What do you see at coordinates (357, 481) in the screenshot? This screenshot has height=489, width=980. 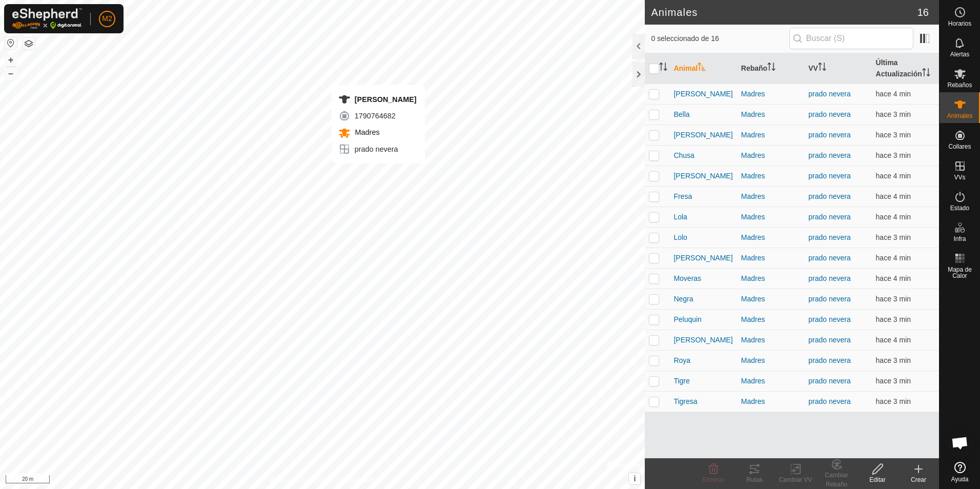 I see `a: Contáctenos` at bounding box center [357, 481].